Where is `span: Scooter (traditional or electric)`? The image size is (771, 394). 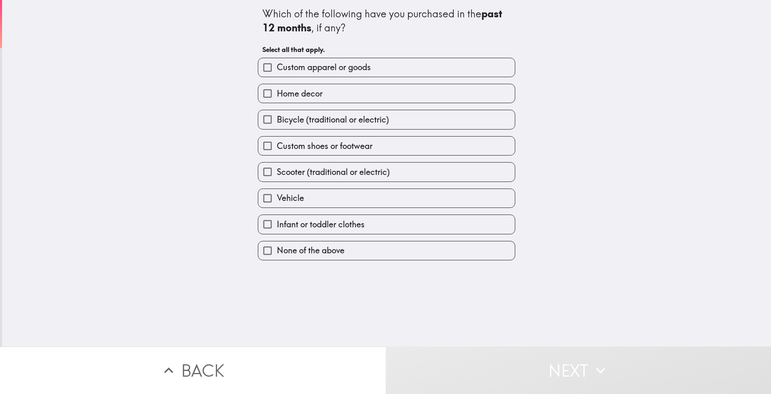 span: Scooter (traditional or electric) is located at coordinates (334, 172).